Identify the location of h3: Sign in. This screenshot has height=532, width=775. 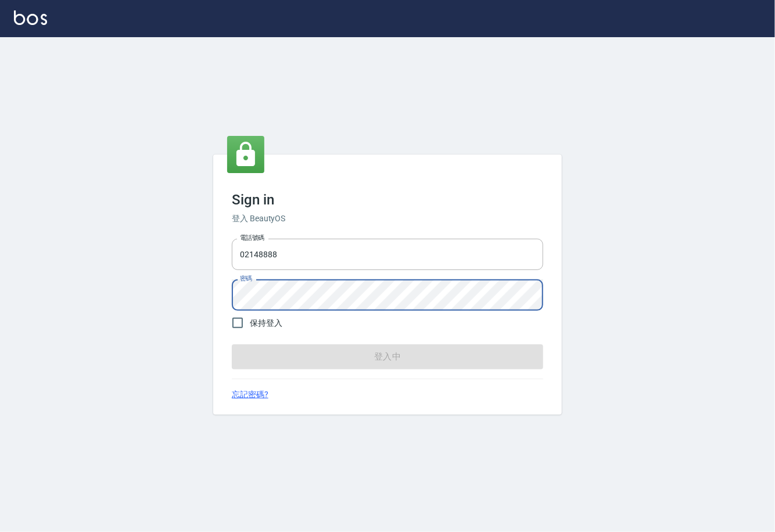
(388, 200).